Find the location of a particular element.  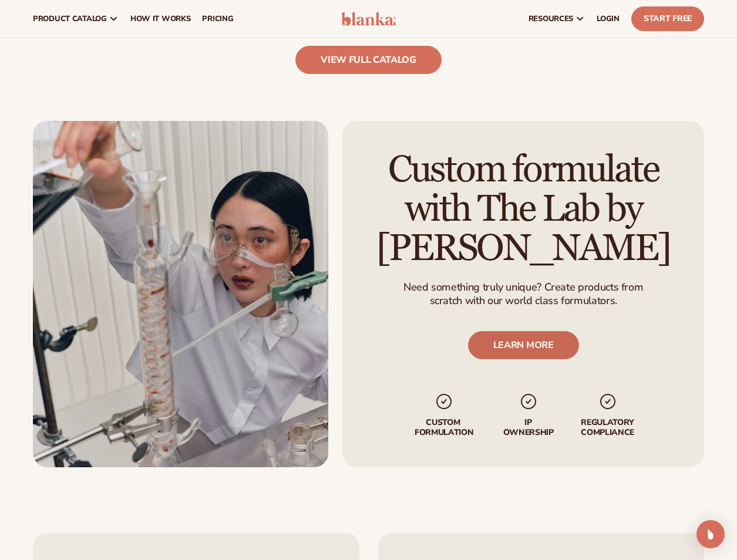

span: resources is located at coordinates (551, 19).